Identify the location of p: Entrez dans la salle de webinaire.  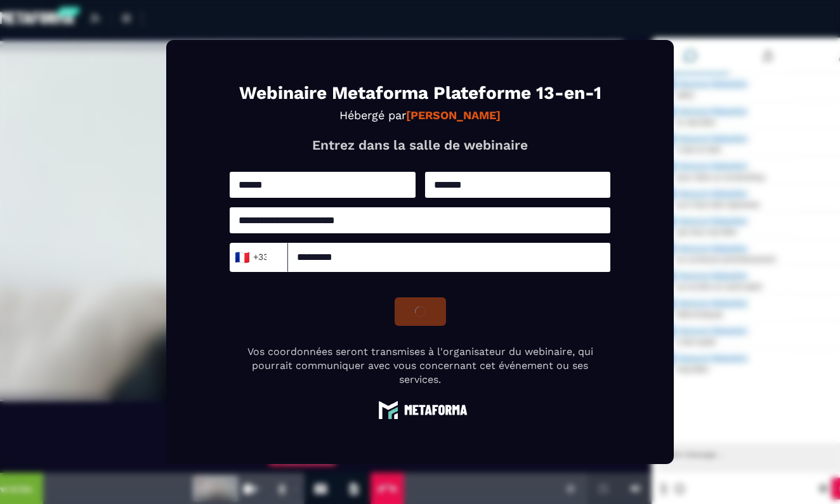
(420, 145).